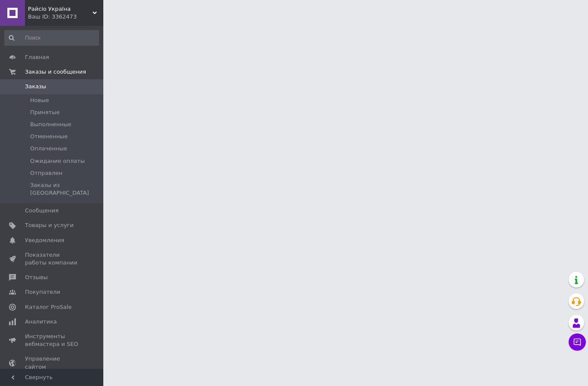 Image resolution: width=588 pixels, height=386 pixels. What do you see at coordinates (46, 173) in the screenshot?
I see `span: Отправлен` at bounding box center [46, 173].